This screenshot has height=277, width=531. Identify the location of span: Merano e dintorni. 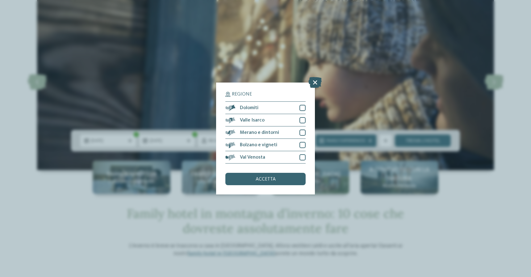
(259, 132).